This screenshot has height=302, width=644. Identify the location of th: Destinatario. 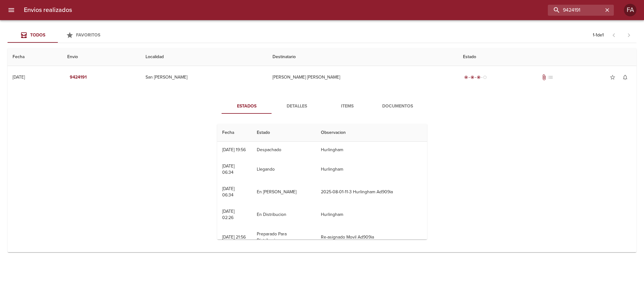
(363, 57).